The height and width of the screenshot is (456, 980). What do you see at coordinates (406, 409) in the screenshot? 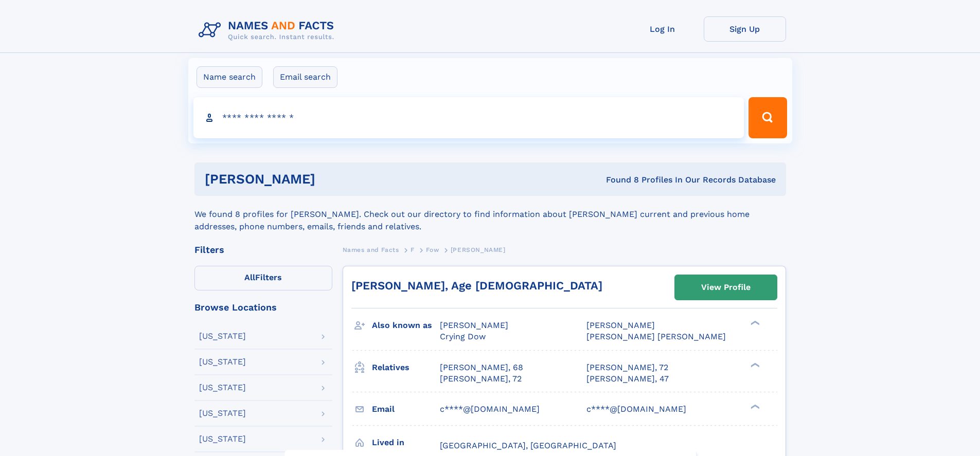
I see `h3: Email` at bounding box center [406, 409].